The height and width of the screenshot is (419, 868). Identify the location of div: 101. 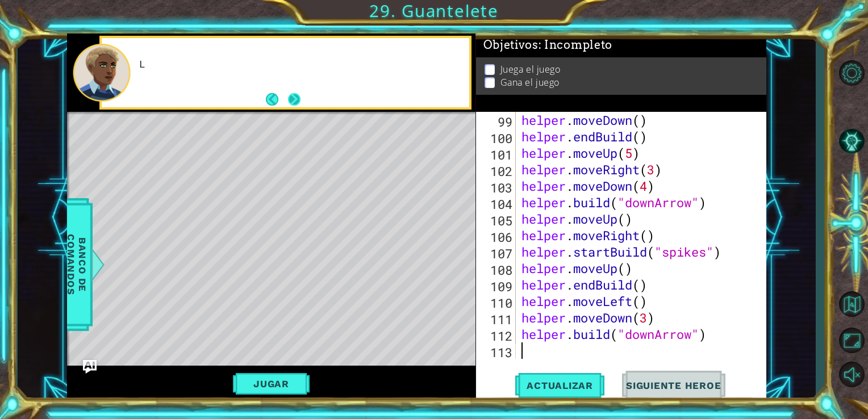
(497, 154).